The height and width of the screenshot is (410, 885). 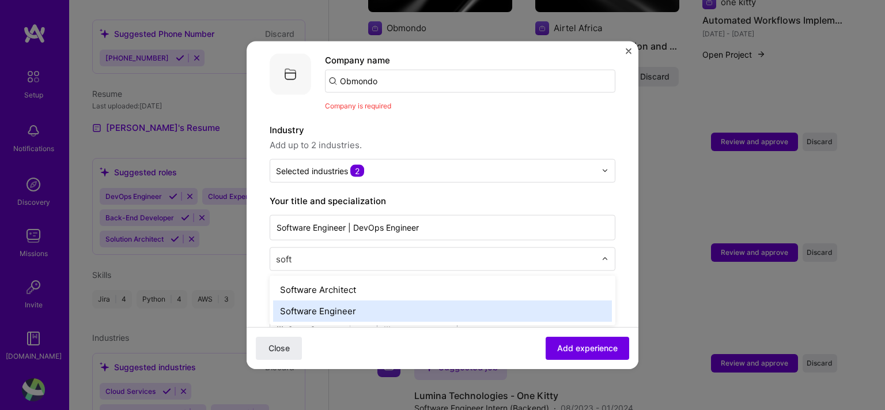 I want to click on label: Company name, so click(x=357, y=59).